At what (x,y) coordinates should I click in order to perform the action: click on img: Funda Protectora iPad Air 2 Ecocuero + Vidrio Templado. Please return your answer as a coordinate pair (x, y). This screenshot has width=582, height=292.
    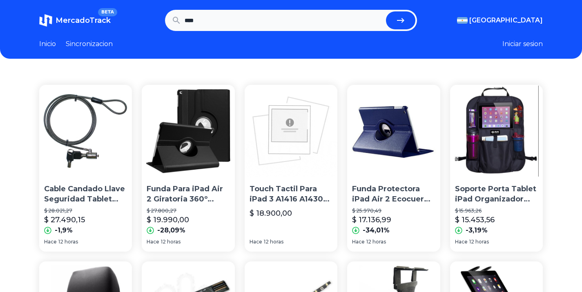
    Looking at the image, I should click on (393, 131).